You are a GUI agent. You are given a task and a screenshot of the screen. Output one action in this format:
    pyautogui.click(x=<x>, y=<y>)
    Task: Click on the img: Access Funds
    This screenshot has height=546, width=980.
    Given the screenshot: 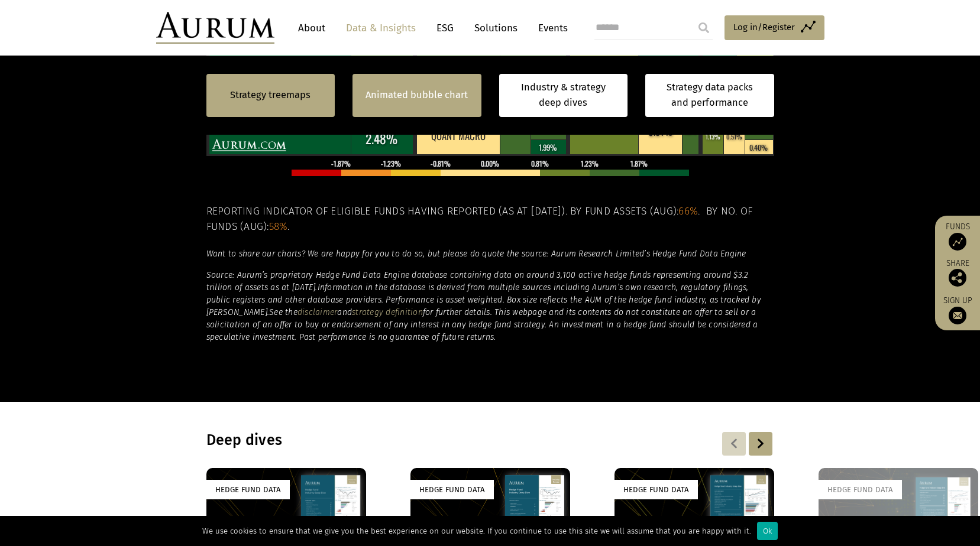 What is the action you would take?
    pyautogui.click(x=958, y=242)
    